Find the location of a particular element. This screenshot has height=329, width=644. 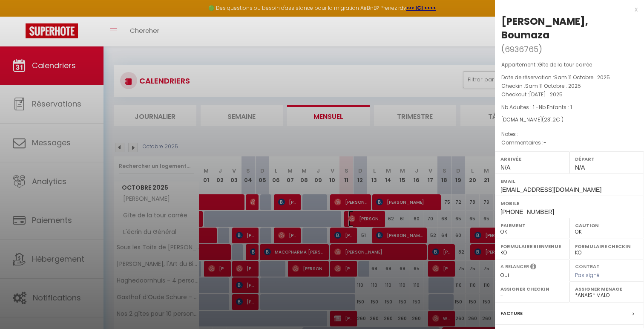

p: Notes : is located at coordinates (570, 134).